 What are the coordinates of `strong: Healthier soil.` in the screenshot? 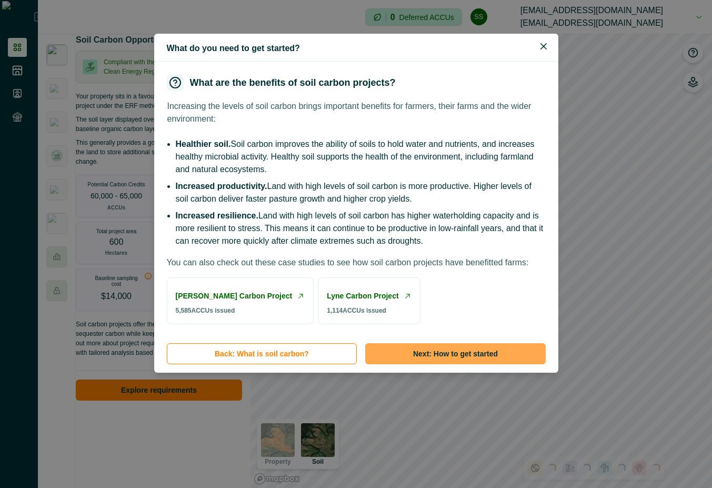 It's located at (203, 144).